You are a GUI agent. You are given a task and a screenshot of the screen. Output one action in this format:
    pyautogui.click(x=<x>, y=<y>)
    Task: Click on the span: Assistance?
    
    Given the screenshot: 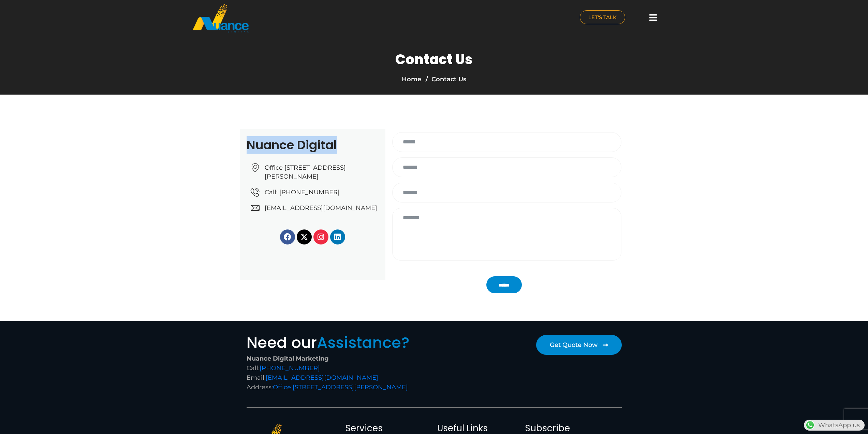 What is the action you would take?
    pyautogui.click(x=363, y=343)
    